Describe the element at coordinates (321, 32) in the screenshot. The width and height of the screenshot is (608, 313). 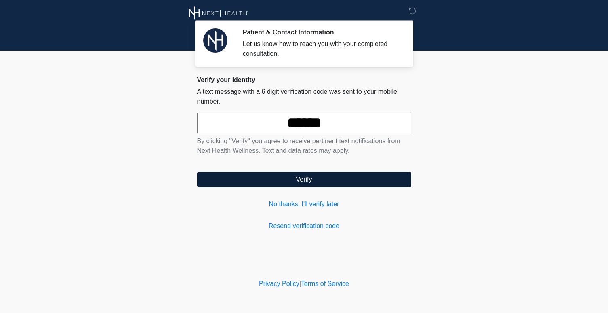
I see `h2: Patient & Contact Information` at that location.